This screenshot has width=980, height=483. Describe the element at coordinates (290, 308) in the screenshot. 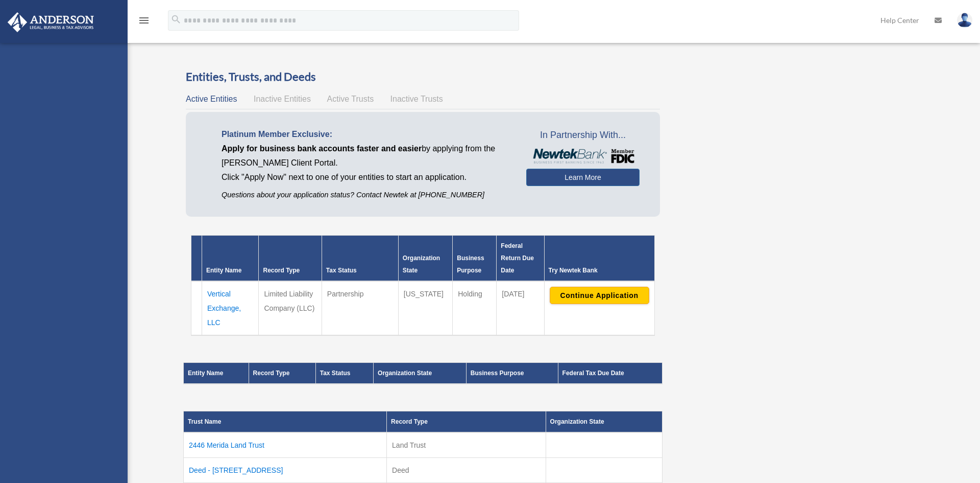

I see `td: Limited Liability Company (LLC)` at that location.